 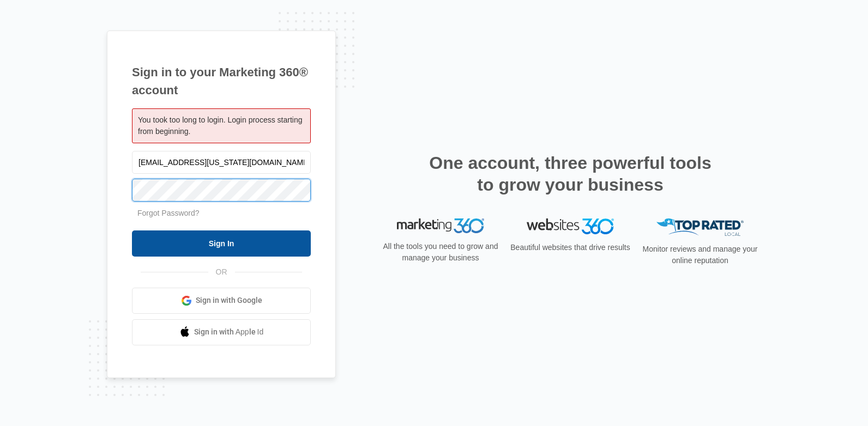 I want to click on h2: One account, three powerful tools to grow your business, so click(x=570, y=174).